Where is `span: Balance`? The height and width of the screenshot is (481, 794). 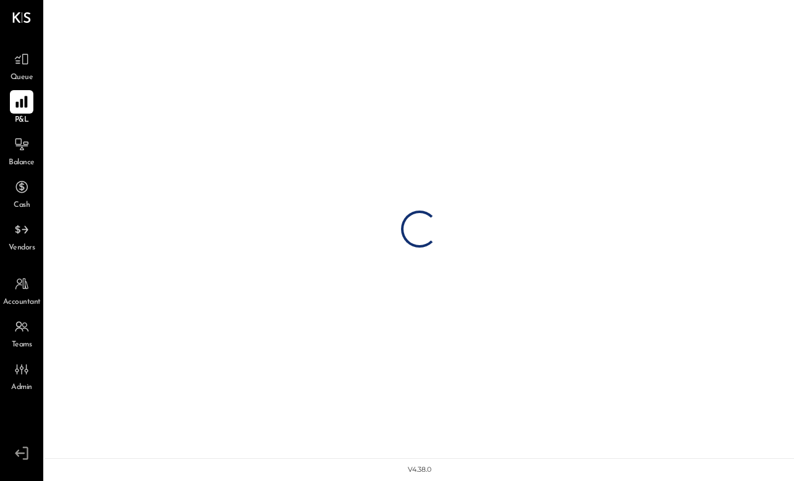 span: Balance is located at coordinates (22, 163).